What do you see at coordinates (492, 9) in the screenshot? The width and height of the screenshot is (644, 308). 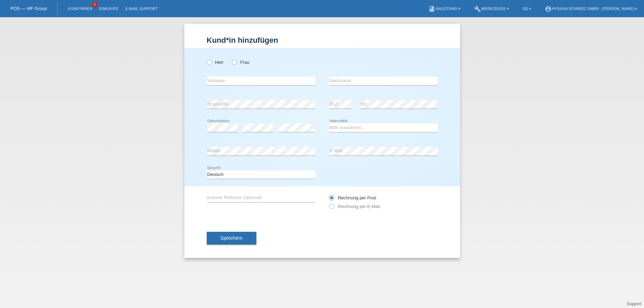 I see `a: buildWerkzeuge ▾` at bounding box center [492, 9].